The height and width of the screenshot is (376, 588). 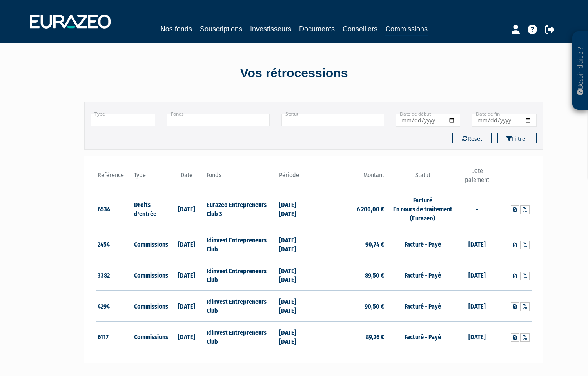 What do you see at coordinates (406, 30) in the screenshot?
I see `a: Commissions` at bounding box center [406, 30].